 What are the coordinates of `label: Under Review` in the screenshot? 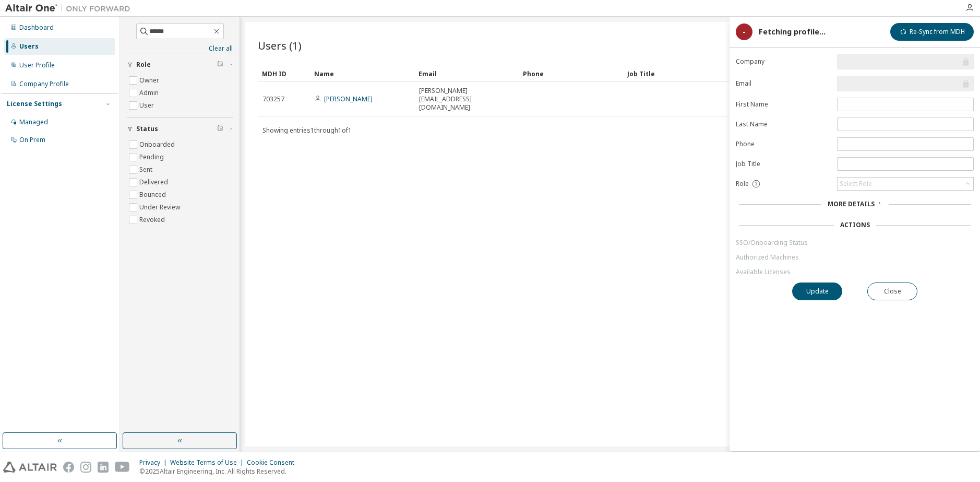 It's located at (161, 207).